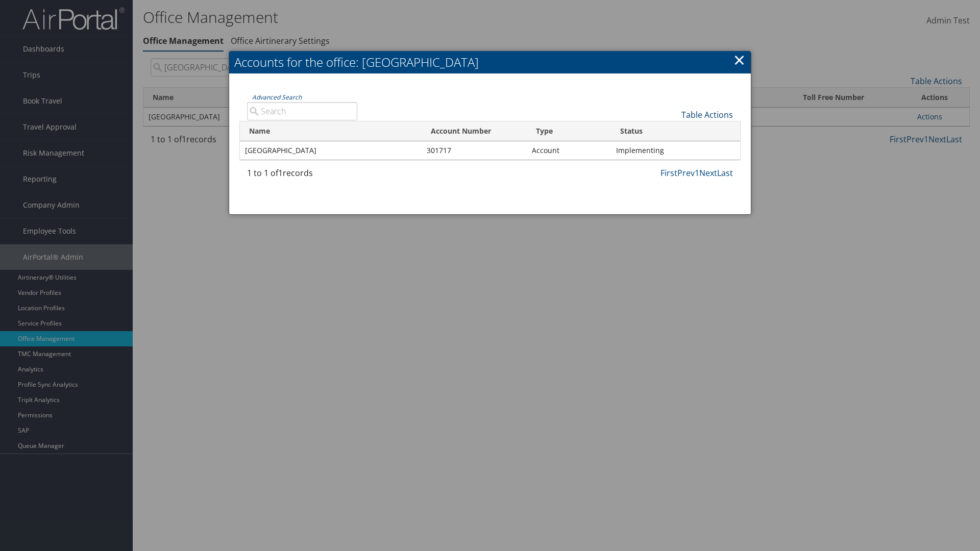 The image size is (980, 551). Describe the element at coordinates (569, 131) in the screenshot. I see `th: Type: activate to sort column ascending` at that location.